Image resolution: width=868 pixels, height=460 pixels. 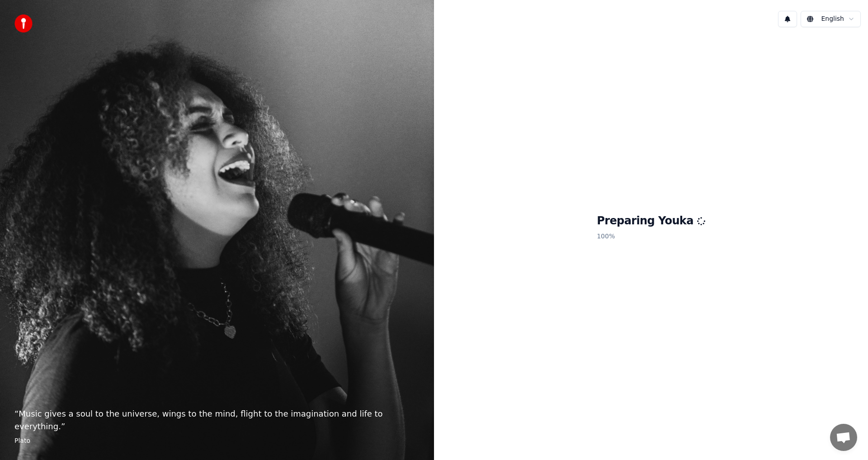 What do you see at coordinates (24, 24) in the screenshot?
I see `img: youka` at bounding box center [24, 24].